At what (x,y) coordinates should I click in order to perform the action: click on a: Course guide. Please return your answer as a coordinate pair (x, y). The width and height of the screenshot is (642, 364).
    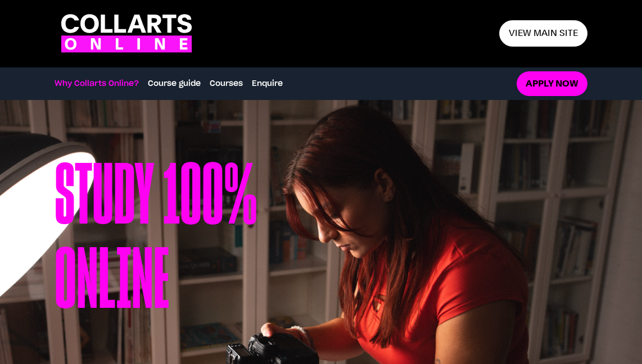
    Looking at the image, I should click on (174, 84).